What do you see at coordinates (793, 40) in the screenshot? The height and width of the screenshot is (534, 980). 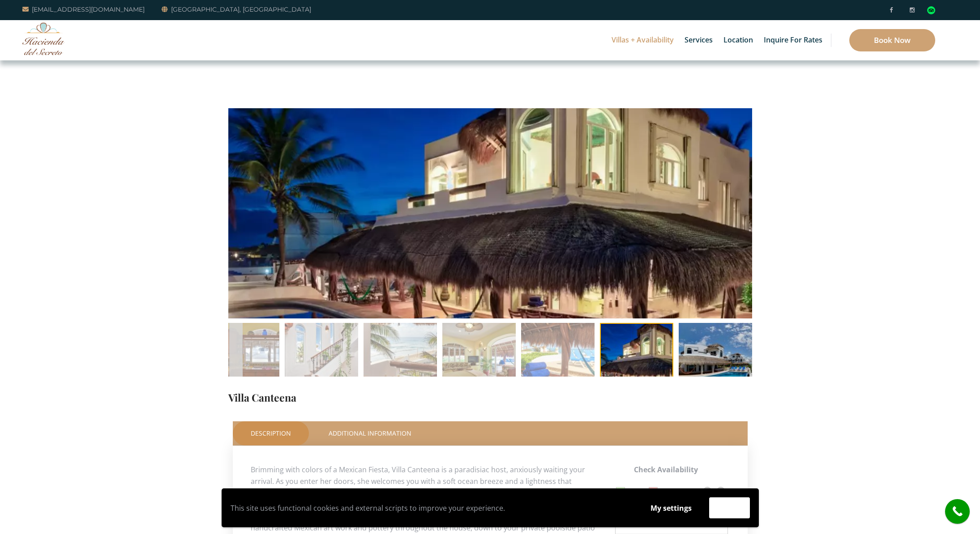 I see `a: Inquire for Rates` at bounding box center [793, 40].